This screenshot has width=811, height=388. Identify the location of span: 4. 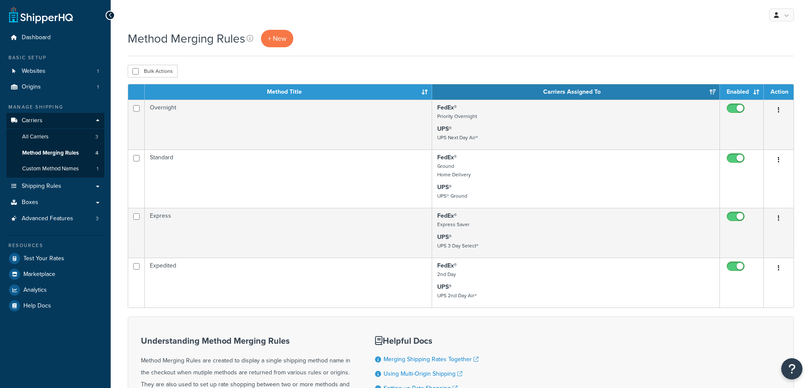
(97, 153).